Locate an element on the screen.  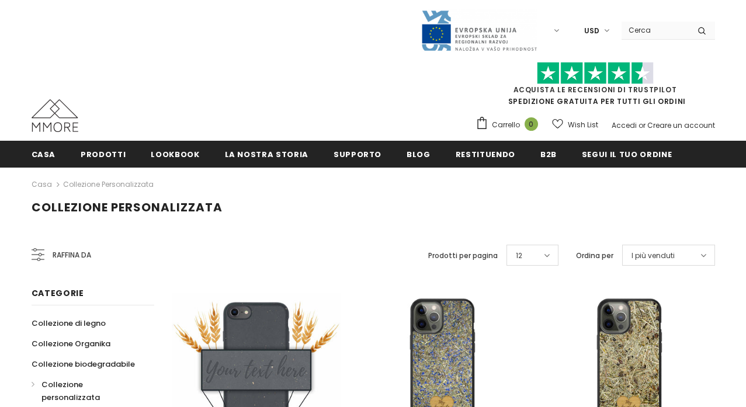
a: supporto is located at coordinates (357, 154).